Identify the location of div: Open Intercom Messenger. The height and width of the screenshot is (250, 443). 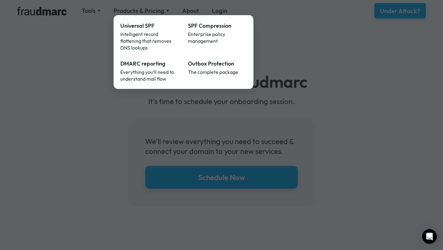
(429, 236).